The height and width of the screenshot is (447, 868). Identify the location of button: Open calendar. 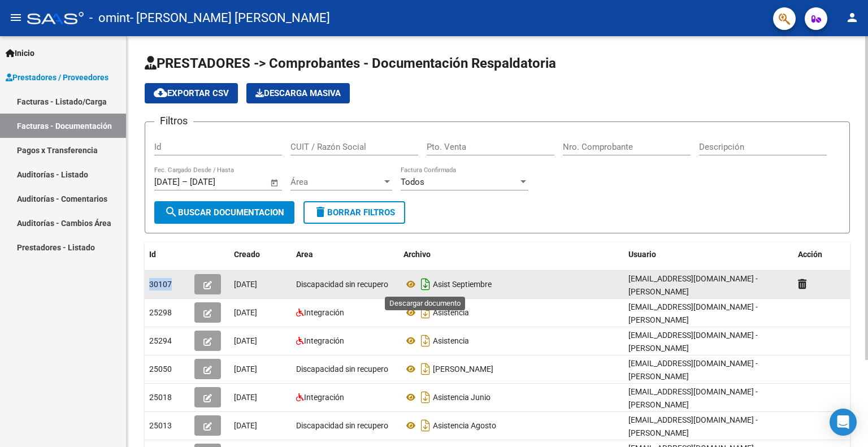
(274, 182).